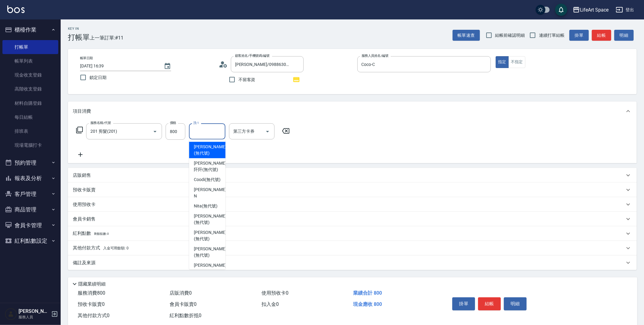 The height and width of the screenshot is (325, 644). Describe the element at coordinates (84, 263) in the screenshot. I see `p: 備註及來源` at that location.